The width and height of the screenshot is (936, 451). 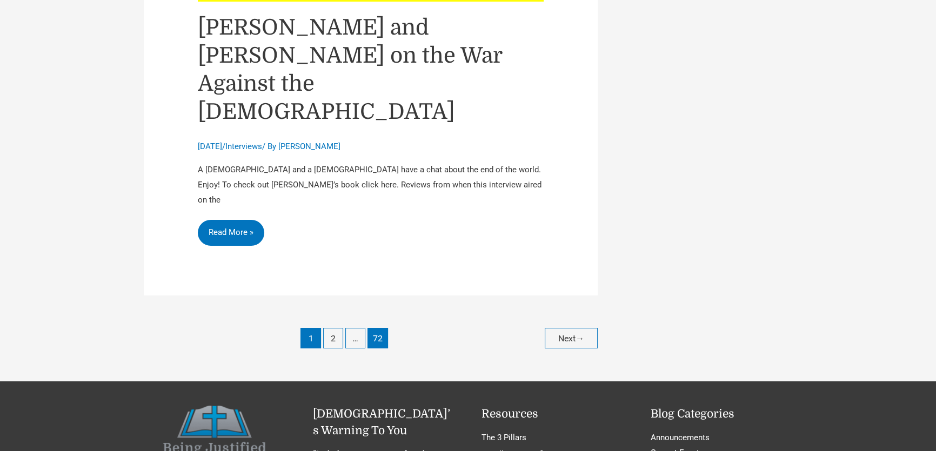 I want to click on h2: Resources, so click(x=552, y=414).